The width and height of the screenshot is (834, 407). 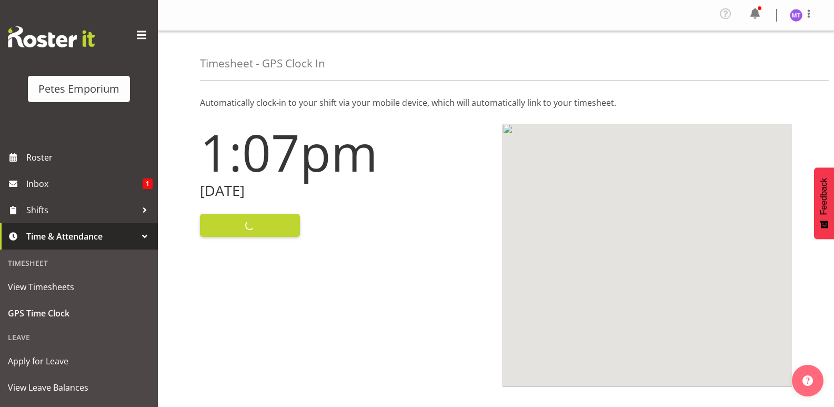 I want to click on span: Roster, so click(x=89, y=157).